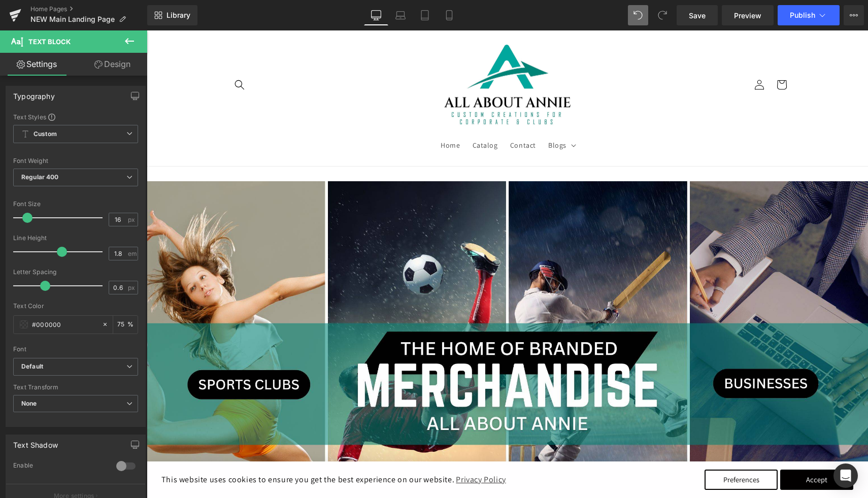 Image resolution: width=868 pixels, height=498 pixels. I want to click on a: Preview, so click(748, 15).